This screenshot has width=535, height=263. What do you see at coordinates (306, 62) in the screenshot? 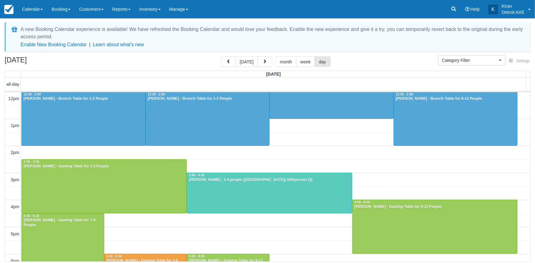
I see `button: week` at bounding box center [306, 62].